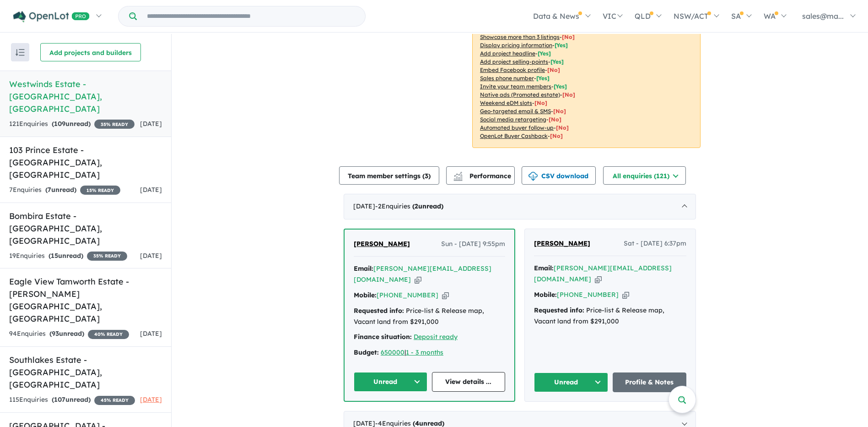  Describe the element at coordinates (427, 176) in the screenshot. I see `span: 3` at that location.